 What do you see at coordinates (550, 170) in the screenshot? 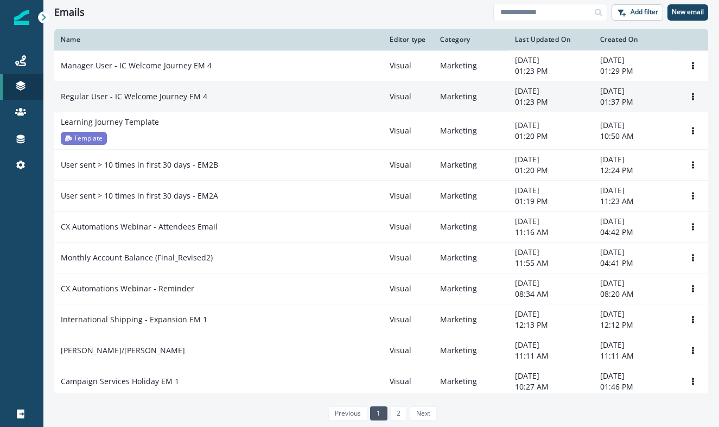
I see `p: 01:20 PM` at bounding box center [550, 170].